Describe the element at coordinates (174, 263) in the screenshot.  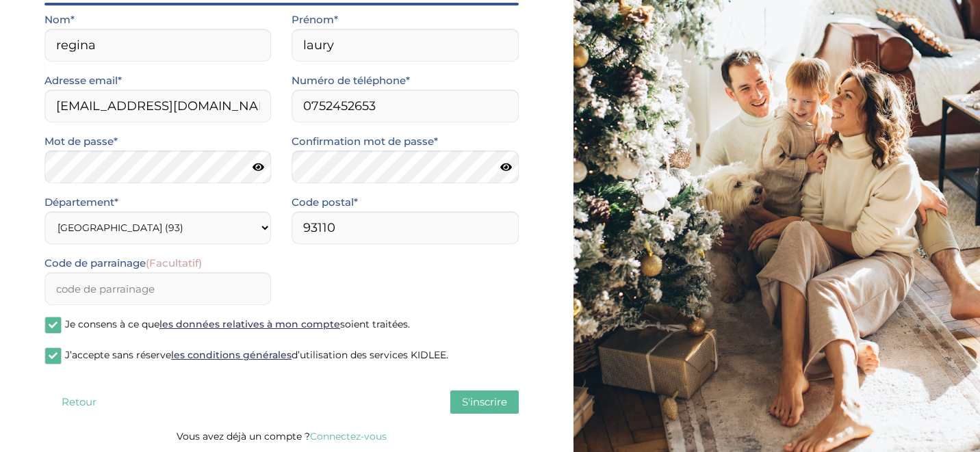
I see `span: (Facultatif)` at that location.